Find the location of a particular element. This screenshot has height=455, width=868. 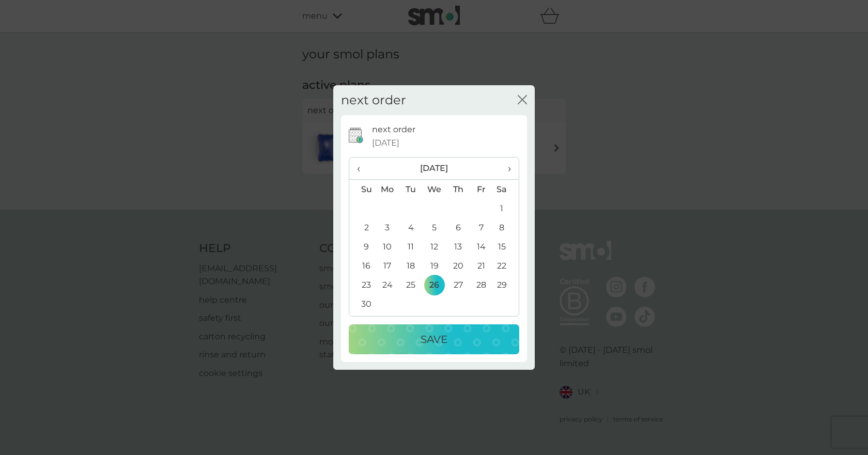

td: 23 is located at coordinates (362, 285).